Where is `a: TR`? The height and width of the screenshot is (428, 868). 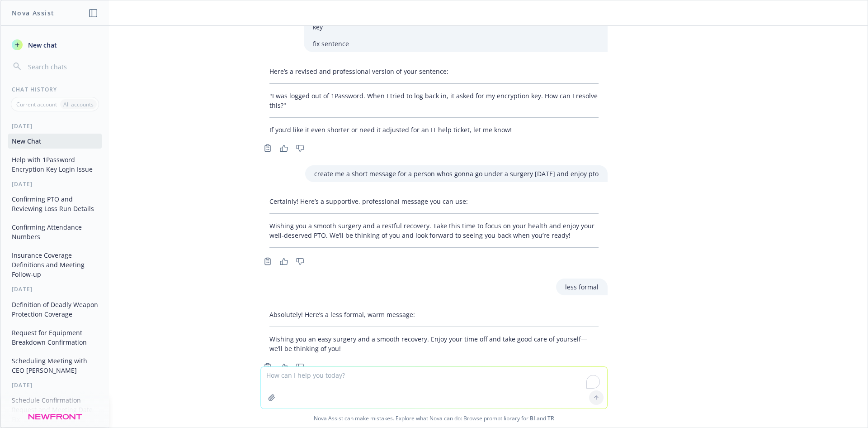 a: TR is located at coordinates (551, 418).